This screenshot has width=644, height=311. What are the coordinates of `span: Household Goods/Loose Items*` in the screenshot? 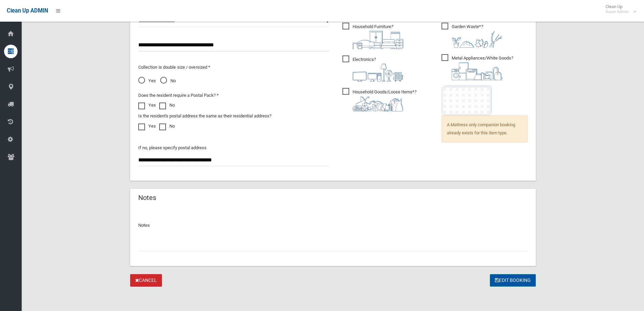 It's located at (380, 99).